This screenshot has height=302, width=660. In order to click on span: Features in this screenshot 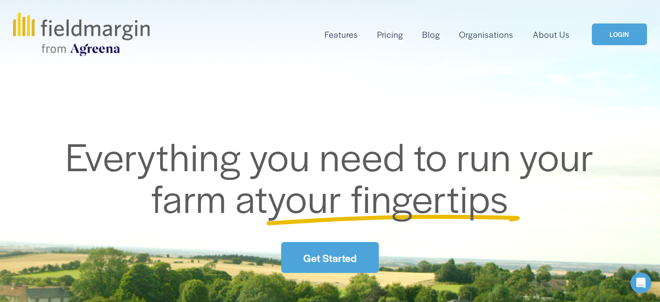, I will do `click(341, 34)`.